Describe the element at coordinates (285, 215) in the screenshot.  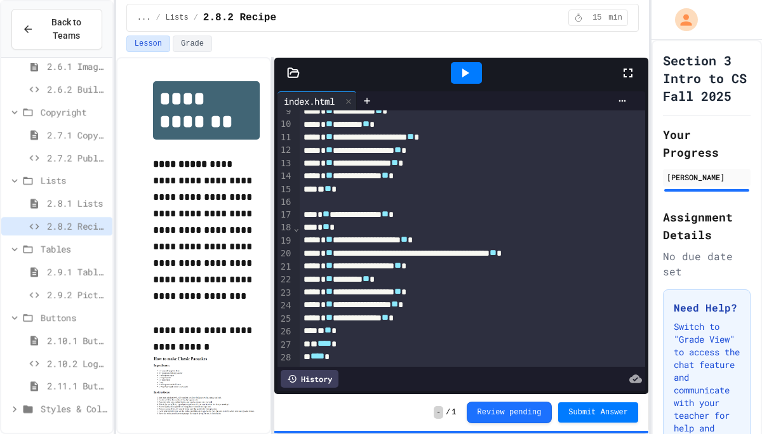
I see `div: 17` at that location.